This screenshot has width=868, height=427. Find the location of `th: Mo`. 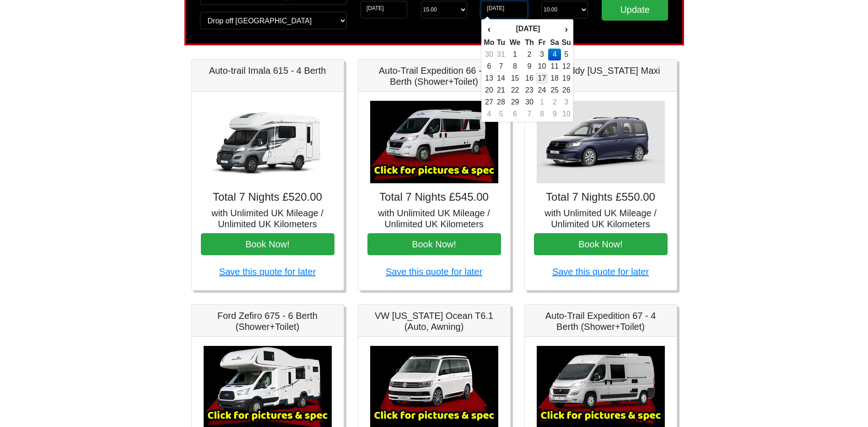

th: Mo is located at coordinates (489, 43).